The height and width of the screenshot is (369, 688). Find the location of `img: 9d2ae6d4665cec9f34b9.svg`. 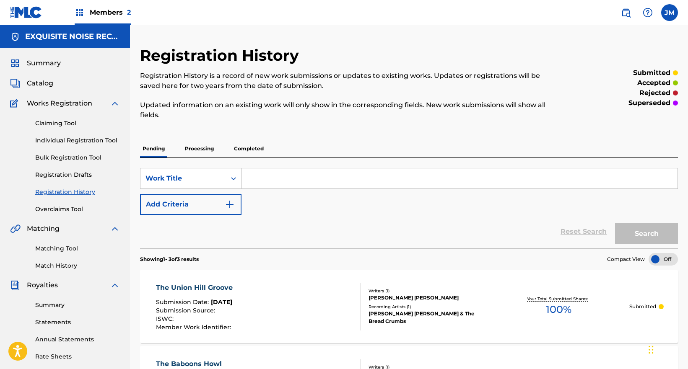

img: 9d2ae6d4665cec9f34b9.svg is located at coordinates (230, 205).